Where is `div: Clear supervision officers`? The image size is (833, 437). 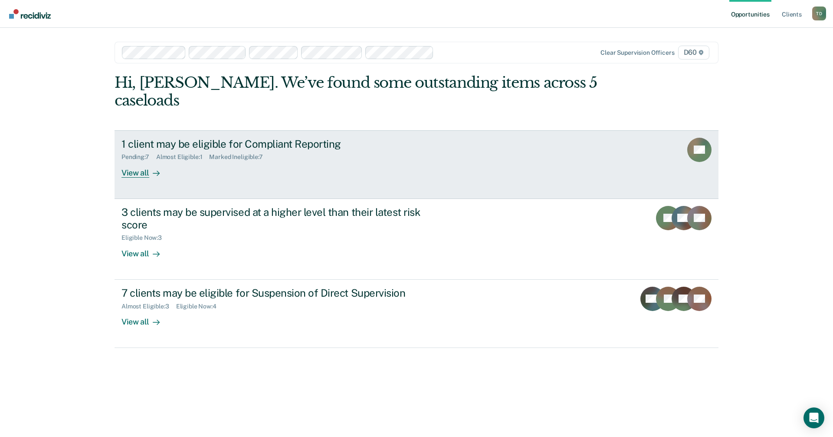 div: Clear supervision officers is located at coordinates (638, 53).